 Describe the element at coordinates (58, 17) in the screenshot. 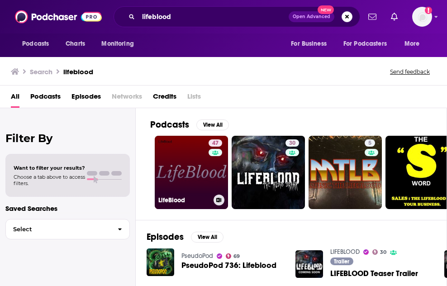

I see `img: Podchaser - Follow, Share and Rate Podcasts` at that location.